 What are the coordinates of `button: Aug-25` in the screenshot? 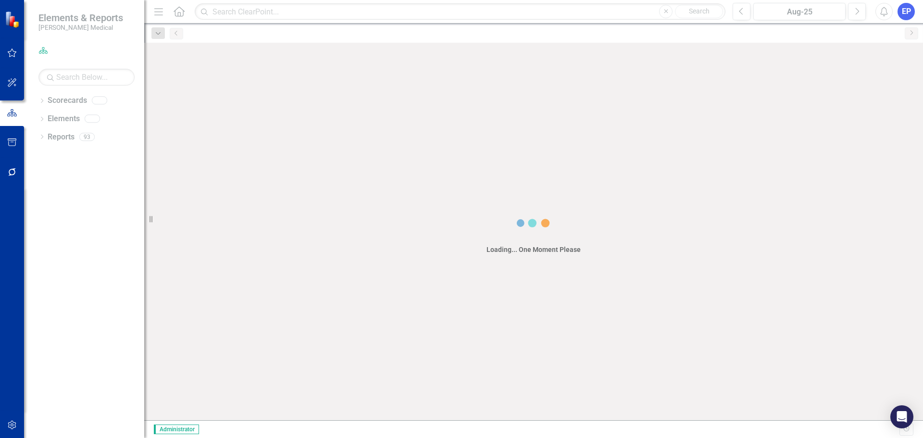 It's located at (800, 12).